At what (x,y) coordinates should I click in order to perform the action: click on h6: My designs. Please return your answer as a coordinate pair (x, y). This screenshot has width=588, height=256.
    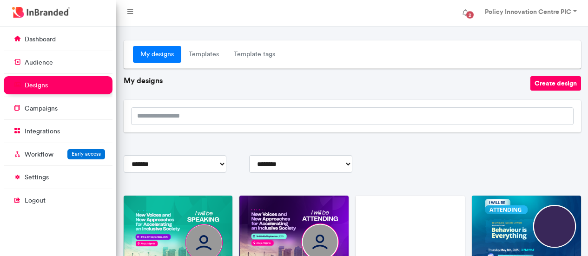
    Looking at the image, I should click on (327, 80).